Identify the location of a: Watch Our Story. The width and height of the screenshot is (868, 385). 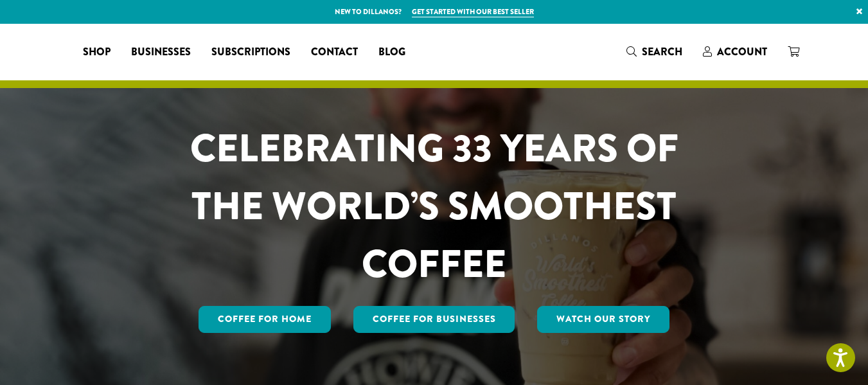
(603, 320).